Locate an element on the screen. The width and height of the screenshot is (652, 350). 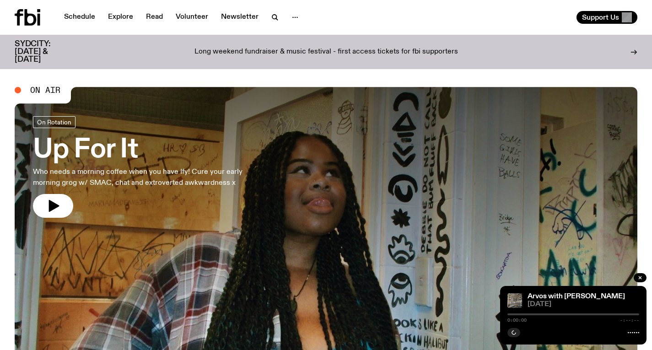
a: Newsletter is located at coordinates (240, 17).